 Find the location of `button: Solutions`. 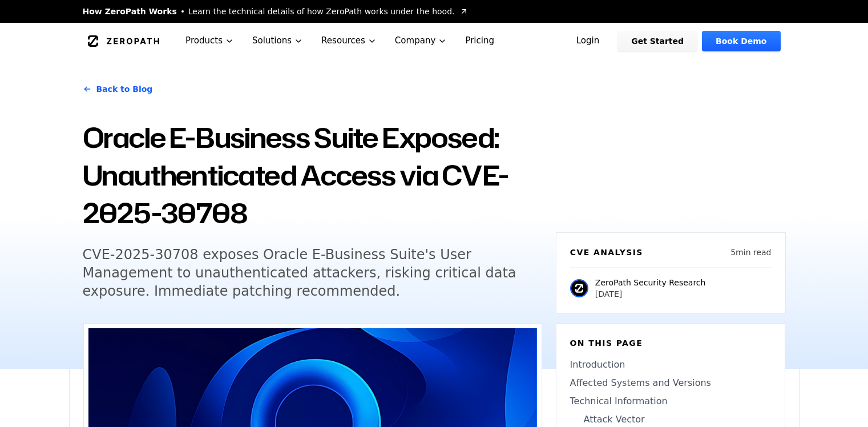

button: Solutions is located at coordinates (278, 40).